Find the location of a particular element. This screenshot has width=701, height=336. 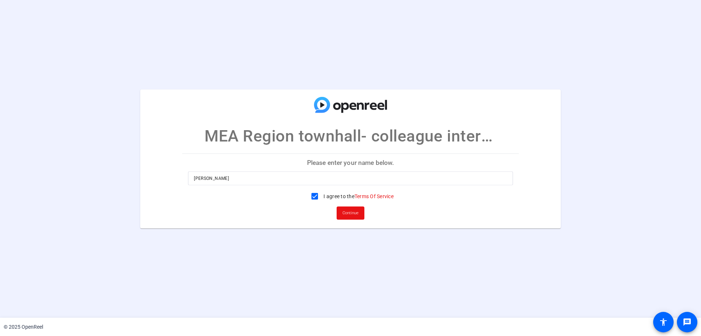

p: Please enter your name below. is located at coordinates (351, 162).